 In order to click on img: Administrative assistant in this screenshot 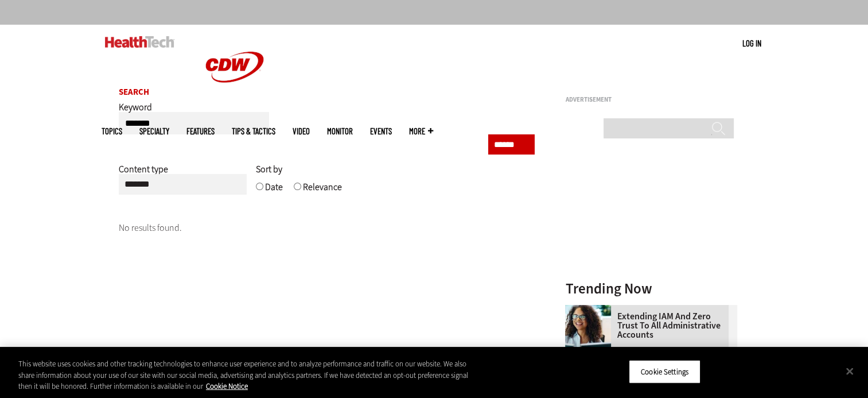, I will do `click(588, 328)`.